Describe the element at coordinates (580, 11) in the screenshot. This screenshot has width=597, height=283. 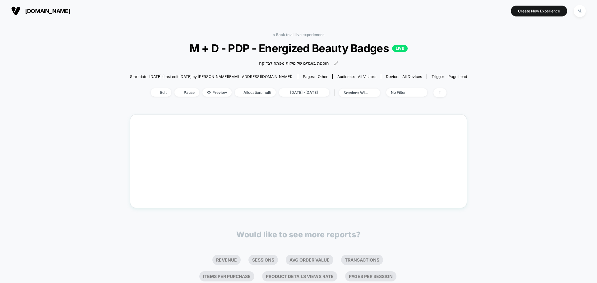
I see `button: M.` at that location.